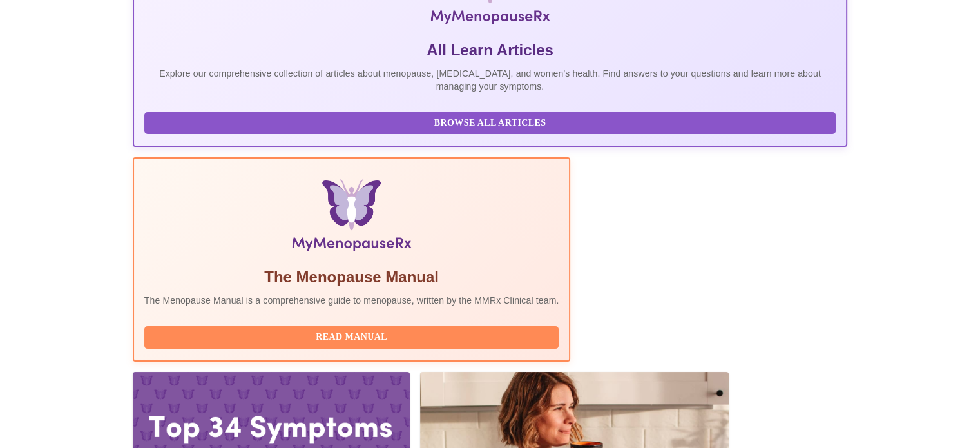 The image size is (980, 448). I want to click on span: Read Manual, so click(352, 337).